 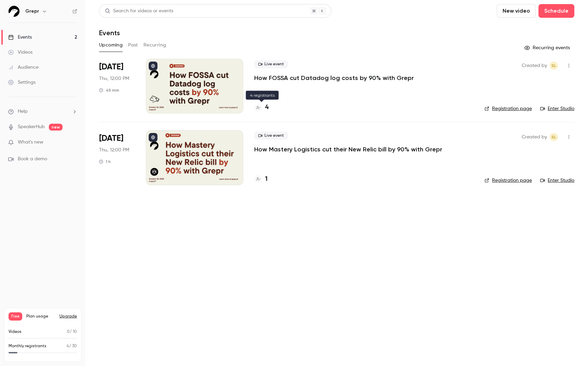 I want to click on h6: Grepr, so click(x=32, y=11).